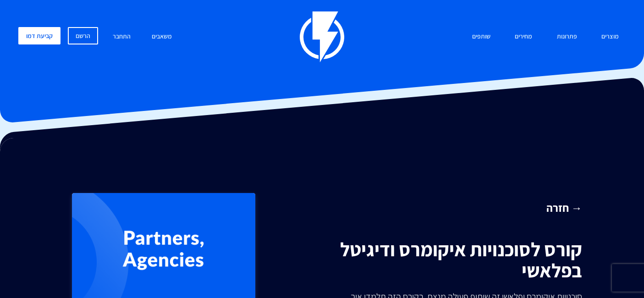 The height and width of the screenshot is (298, 644). What do you see at coordinates (83, 36) in the screenshot?
I see `a: הרשם` at bounding box center [83, 36].